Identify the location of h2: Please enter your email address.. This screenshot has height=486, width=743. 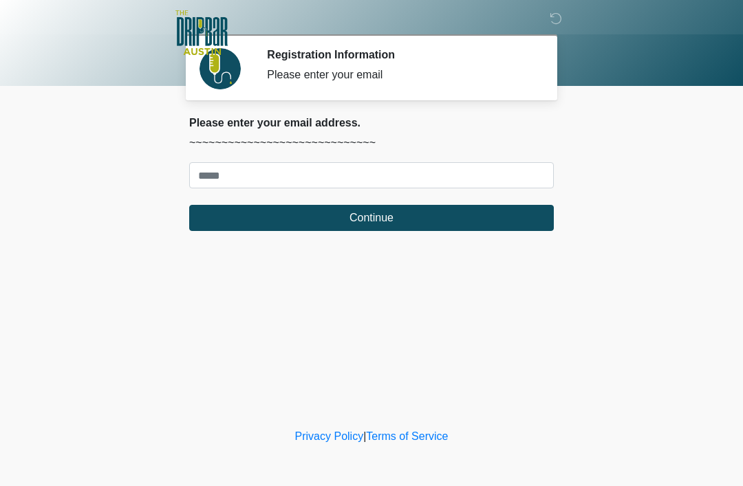
(371, 122).